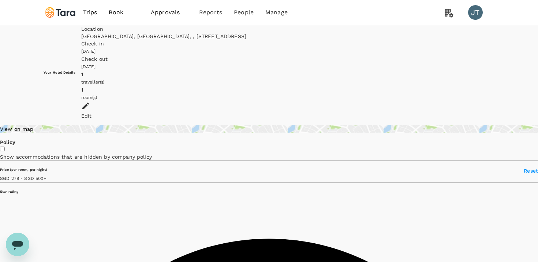 The height and width of the screenshot is (262, 538). I want to click on h6: Your Hotel Details, so click(59, 72).